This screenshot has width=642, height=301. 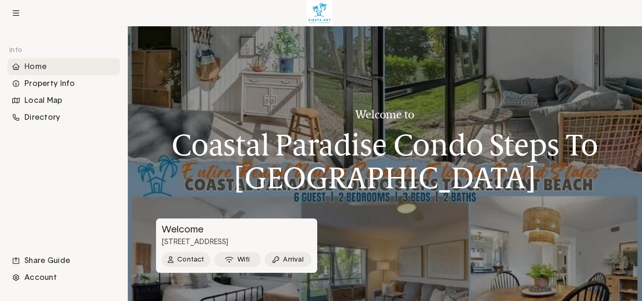 What do you see at coordinates (63, 101) in the screenshot?
I see `div: Local Map` at bounding box center [63, 101].